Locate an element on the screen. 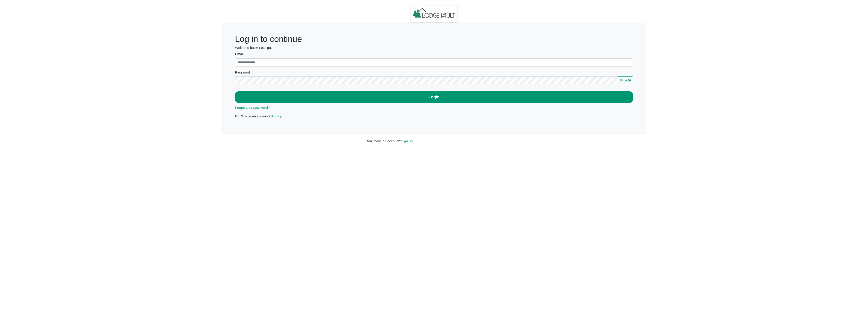 The height and width of the screenshot is (309, 868). button: Login is located at coordinates (434, 97).